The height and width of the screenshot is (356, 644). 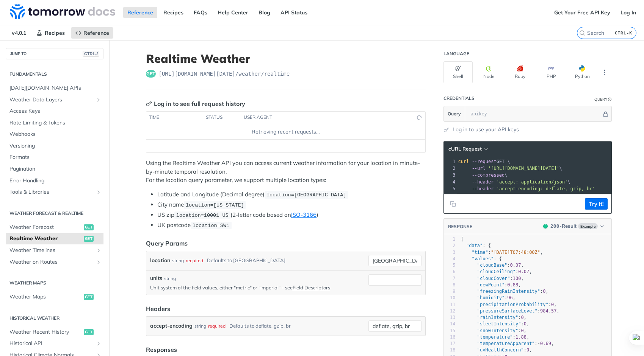 I want to click on div: 1, so click(x=450, y=239).